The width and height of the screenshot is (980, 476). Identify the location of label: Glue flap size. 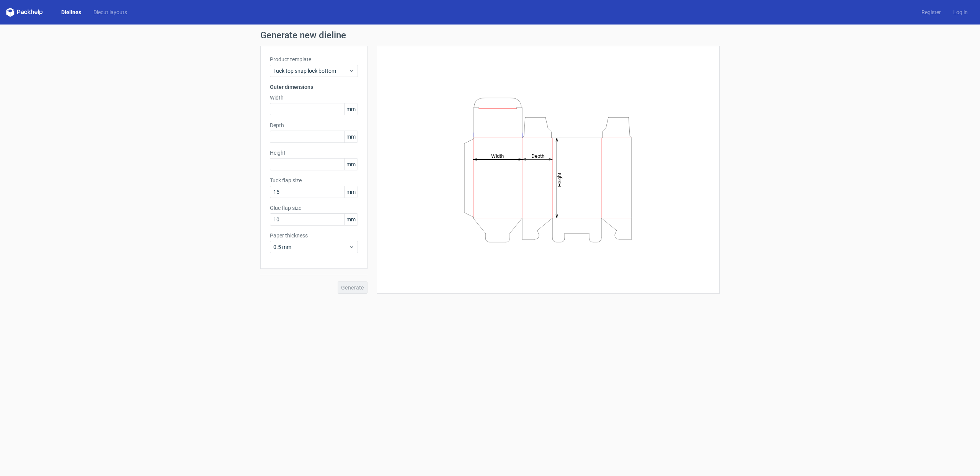
(314, 208).